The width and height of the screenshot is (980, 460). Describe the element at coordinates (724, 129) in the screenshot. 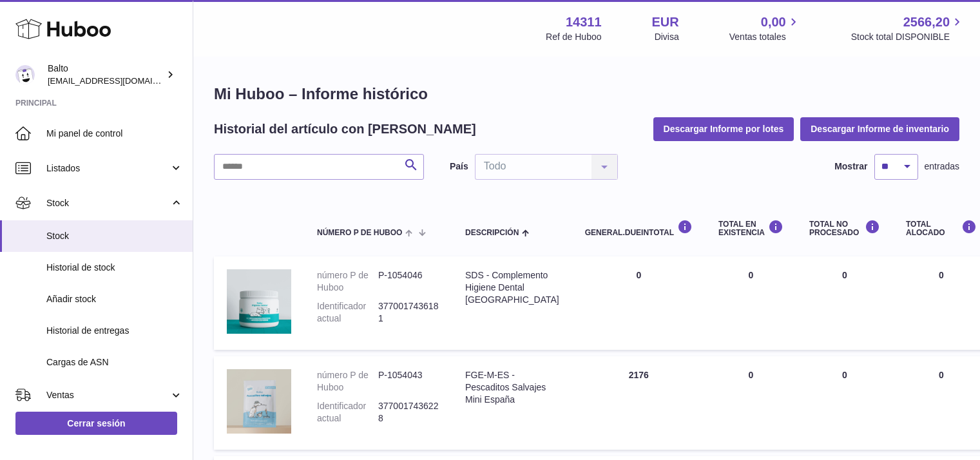

I see `button: Descargar Informe por lotes` at that location.